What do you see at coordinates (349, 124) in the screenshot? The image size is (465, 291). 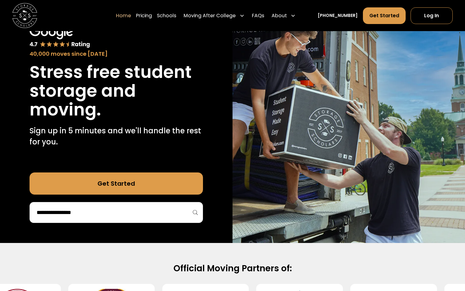 I see `img: Storage Scholars makes moving and storage easy.` at bounding box center [349, 124].